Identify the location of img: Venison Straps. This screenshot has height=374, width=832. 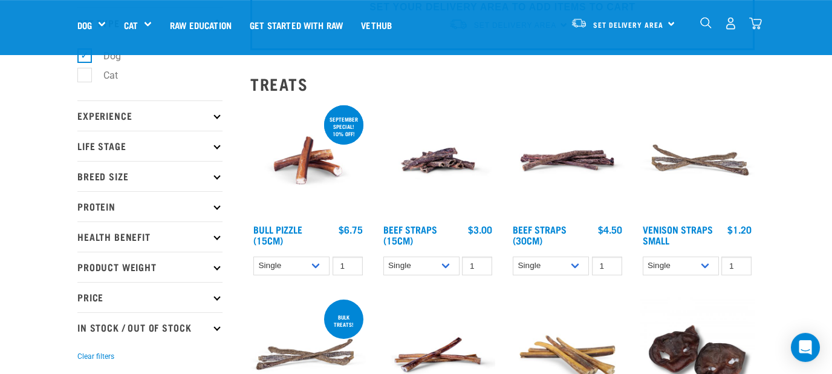
(697, 160).